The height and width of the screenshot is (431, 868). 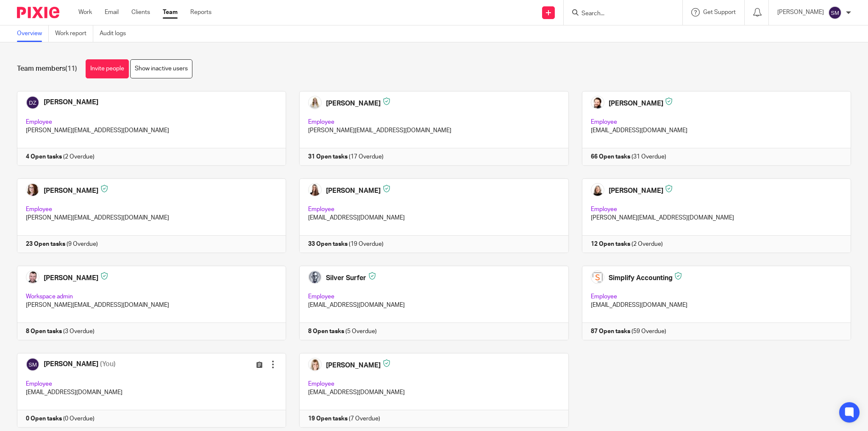 I want to click on span: (11), so click(x=71, y=69).